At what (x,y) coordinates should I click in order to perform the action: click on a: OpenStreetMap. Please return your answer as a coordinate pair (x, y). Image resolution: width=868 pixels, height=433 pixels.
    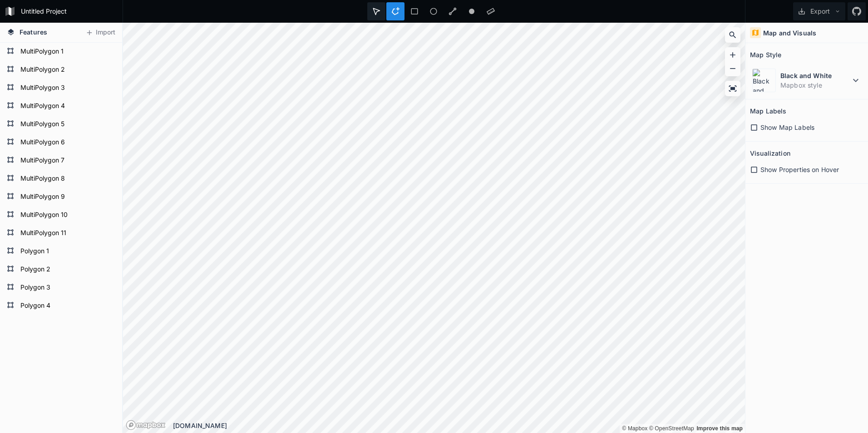
    Looking at the image, I should click on (671, 429).